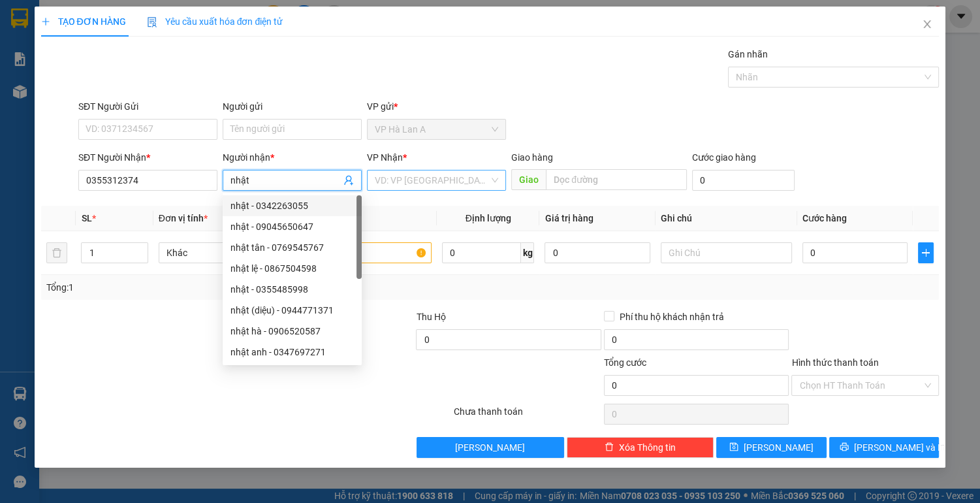  I want to click on div: Người gửi, so click(292, 106).